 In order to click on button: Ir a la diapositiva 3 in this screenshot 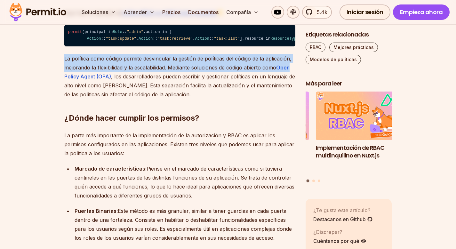, I will do `click(319, 181)`.